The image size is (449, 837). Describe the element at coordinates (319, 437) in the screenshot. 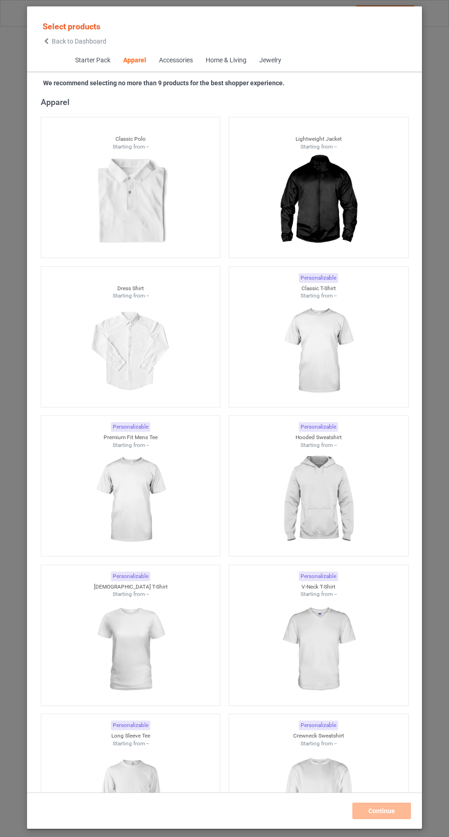

I see `div: Hooded Sweatshirt` at that location.